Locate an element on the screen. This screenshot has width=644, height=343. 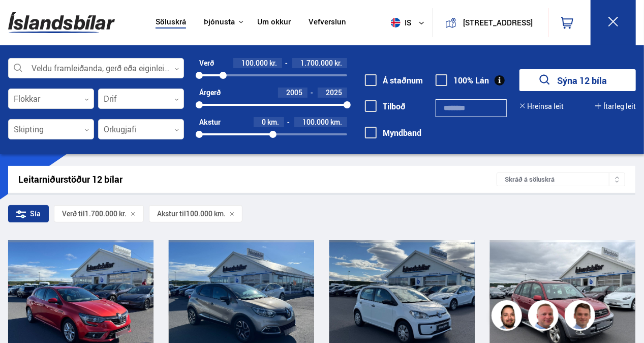
span: Verð til is located at coordinates (73, 214).